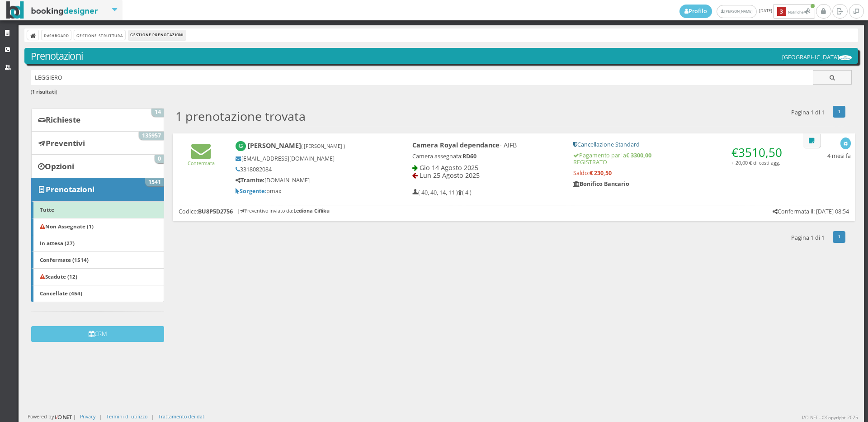 This screenshot has height=422, width=868. What do you see at coordinates (98, 334) in the screenshot?
I see `button: CRM` at bounding box center [98, 334].